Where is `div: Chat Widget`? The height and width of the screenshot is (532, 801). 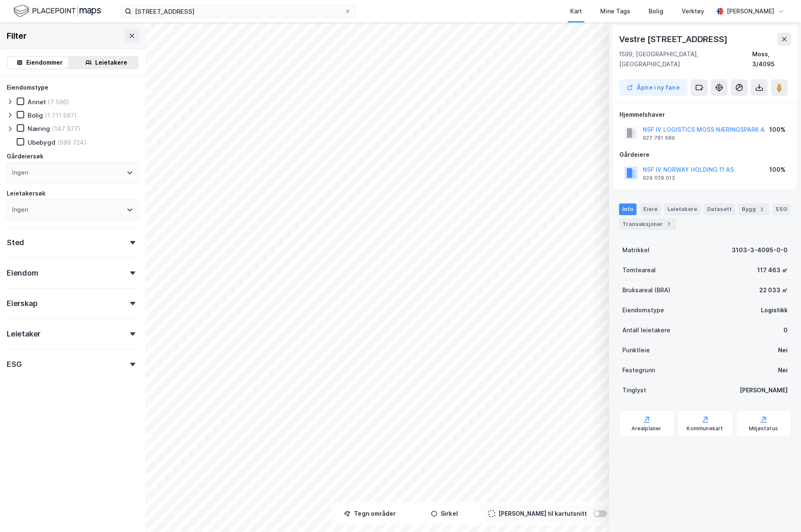
div: Chat Widget is located at coordinates (780, 512).